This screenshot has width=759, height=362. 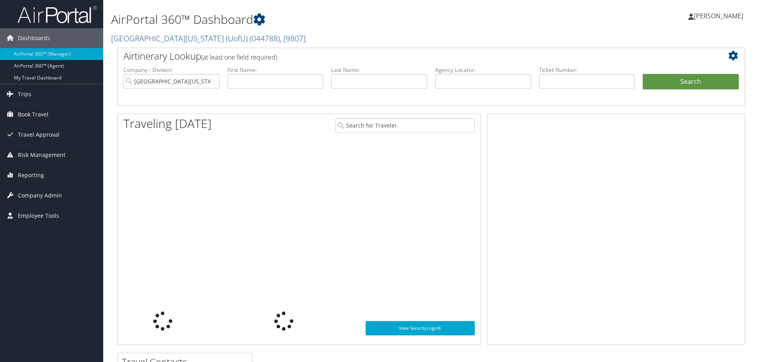 I want to click on button: Search, so click(x=691, y=82).